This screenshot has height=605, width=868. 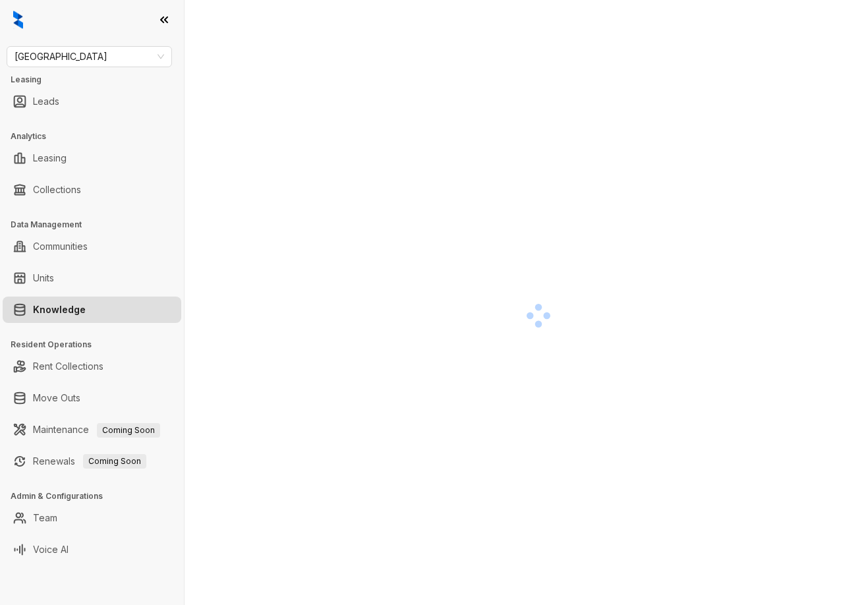 What do you see at coordinates (97, 344) in the screenshot?
I see `h3: Resident Operations` at bounding box center [97, 344].